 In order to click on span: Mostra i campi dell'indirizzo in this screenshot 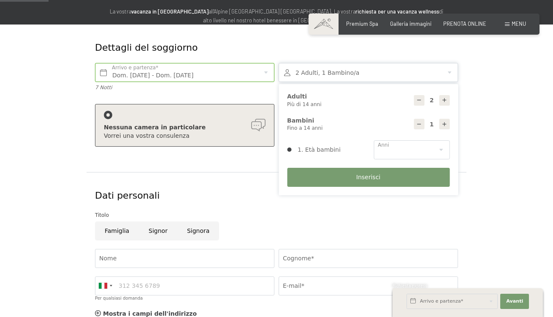, I will do `click(150, 313)`.